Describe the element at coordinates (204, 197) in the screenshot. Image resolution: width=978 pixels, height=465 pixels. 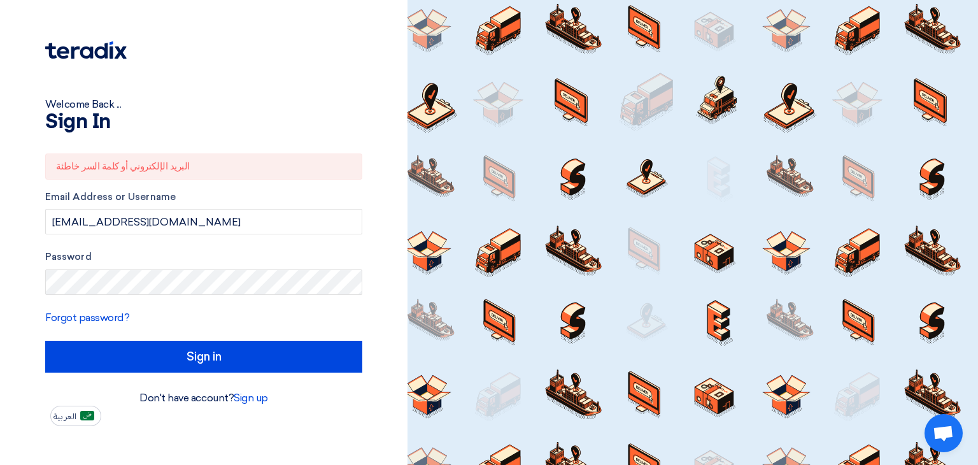
I see `label: Email Address or Username` at that location.